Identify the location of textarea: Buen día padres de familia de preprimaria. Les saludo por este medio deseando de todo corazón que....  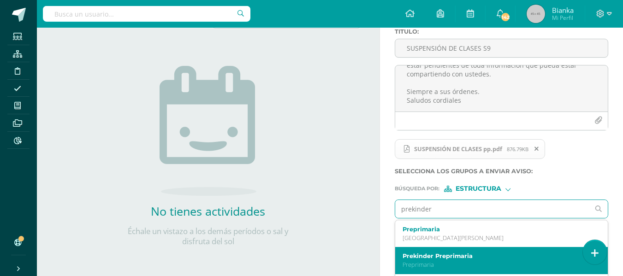
(502, 89).